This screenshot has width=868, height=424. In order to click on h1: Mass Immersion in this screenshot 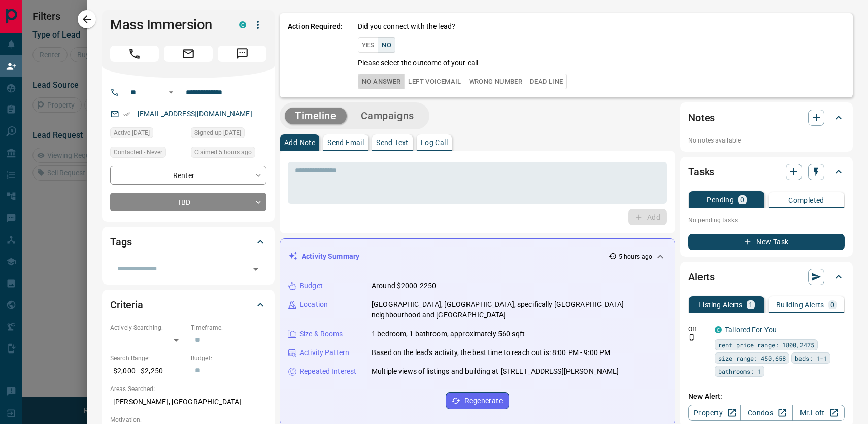, I will do `click(167, 25)`.